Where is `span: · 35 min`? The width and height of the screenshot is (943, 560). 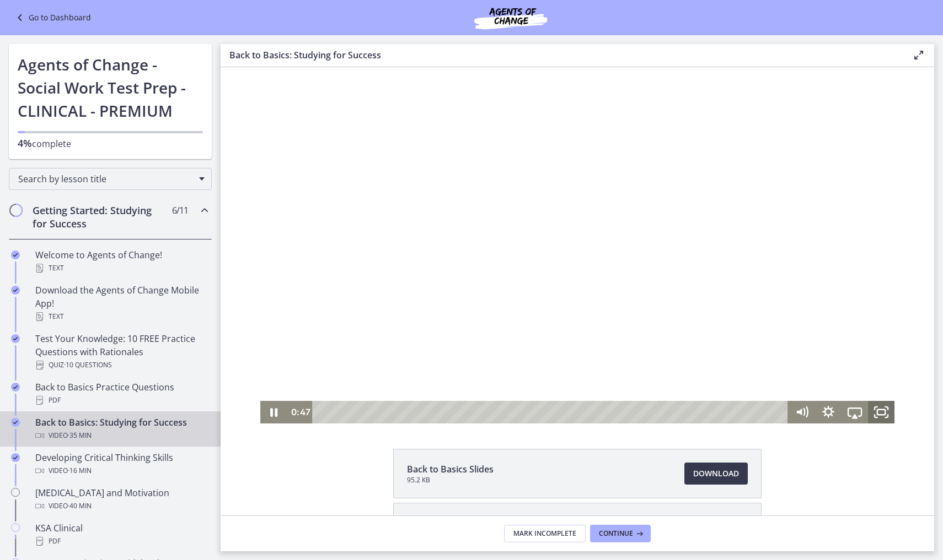 span: · 35 min is located at coordinates (80, 436).